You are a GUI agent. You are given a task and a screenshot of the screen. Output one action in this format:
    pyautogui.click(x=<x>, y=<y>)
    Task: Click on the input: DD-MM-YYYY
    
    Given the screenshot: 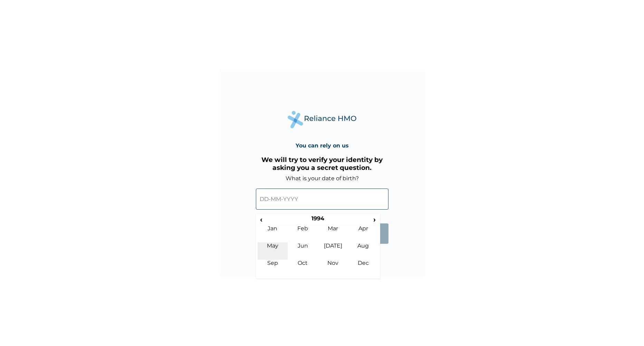 What is the action you would take?
    pyautogui.click(x=322, y=199)
    